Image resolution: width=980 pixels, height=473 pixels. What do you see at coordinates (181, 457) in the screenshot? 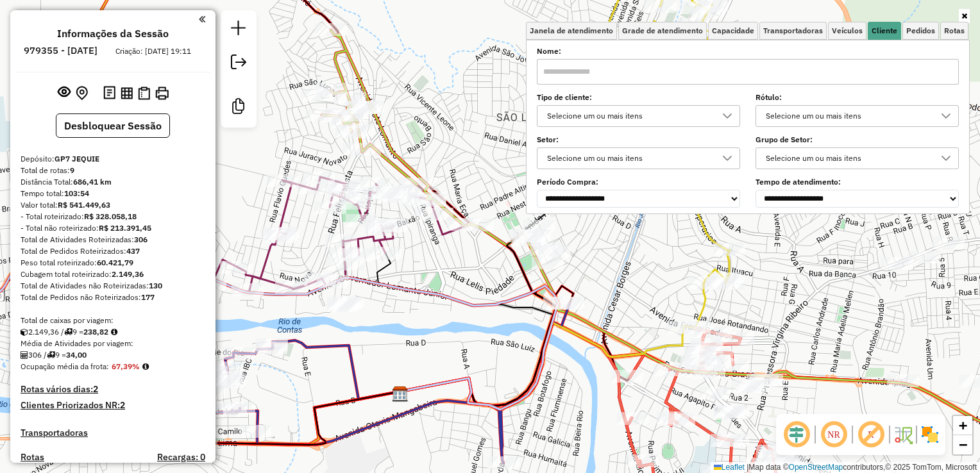
I see `h4: Recargas: 0` at bounding box center [181, 457].